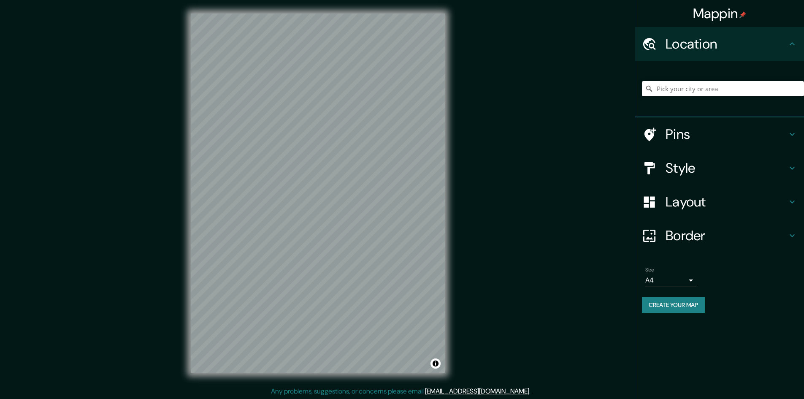 This screenshot has width=804, height=399. What do you see at coordinates (720, 44) in the screenshot?
I see `div: Location` at bounding box center [720, 44].